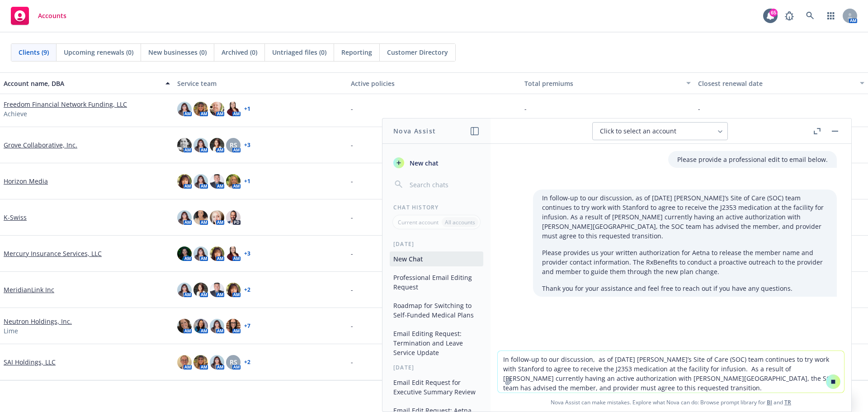  What do you see at coordinates (637, 131) in the screenshot?
I see `span: Click to select an account` at bounding box center [637, 131].